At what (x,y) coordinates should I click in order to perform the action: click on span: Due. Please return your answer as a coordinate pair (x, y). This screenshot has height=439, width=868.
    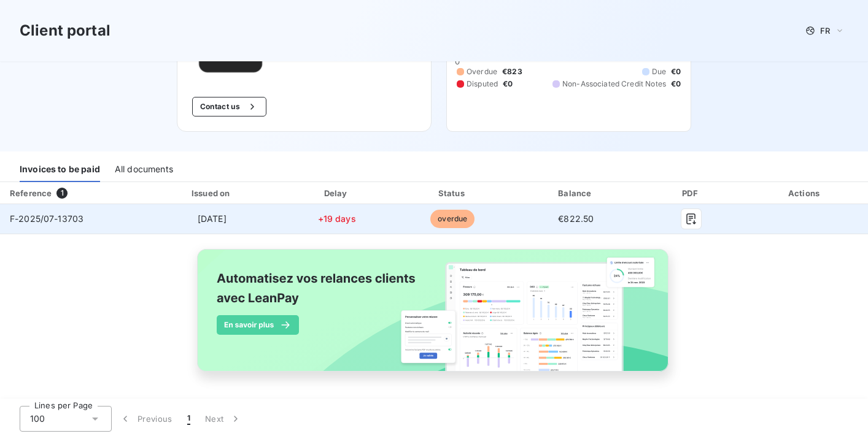
    Looking at the image, I should click on (659, 72).